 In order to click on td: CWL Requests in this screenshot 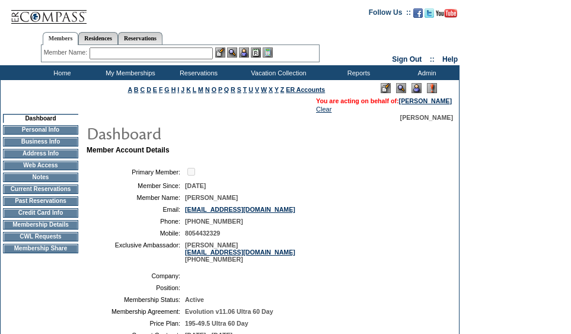, I will do `click(40, 237)`.